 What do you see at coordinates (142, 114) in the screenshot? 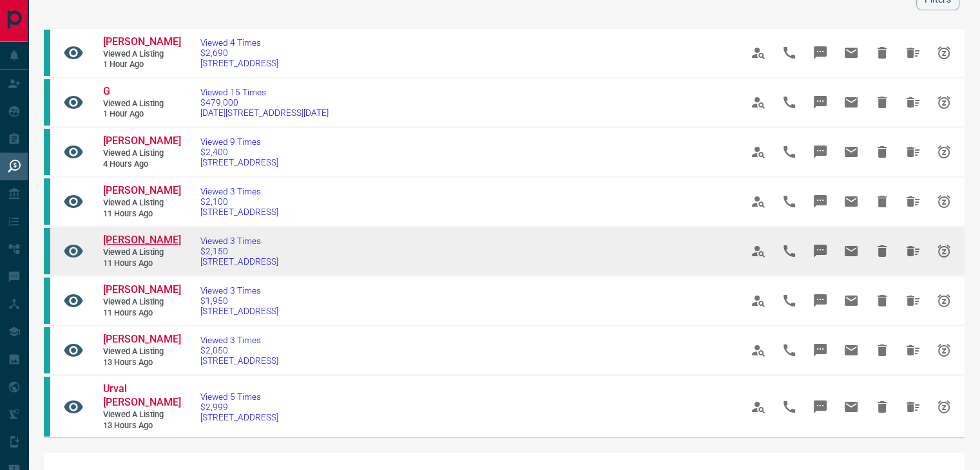
I see `span: 1 hour ago` at bounding box center [142, 114].